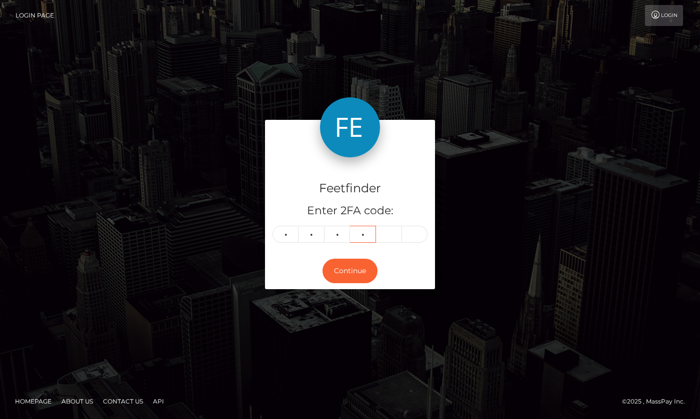 The image size is (700, 419). I want to click on a: API, so click(158, 401).